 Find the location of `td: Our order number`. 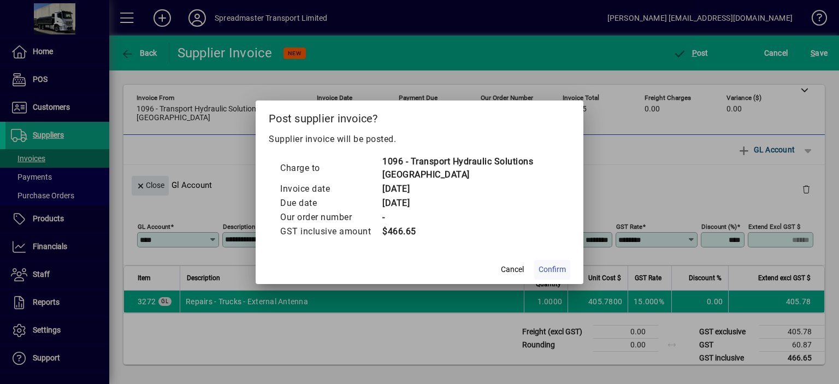

td: Our order number is located at coordinates (330, 217).